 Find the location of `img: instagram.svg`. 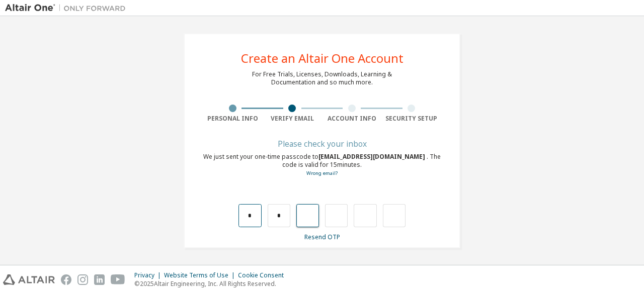

img: instagram.svg is located at coordinates (82, 279).